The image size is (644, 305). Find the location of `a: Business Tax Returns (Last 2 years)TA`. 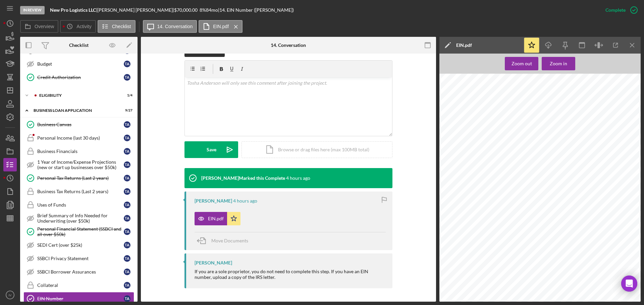

a: Business Tax Returns (Last 2 years)TA is located at coordinates (79, 192).